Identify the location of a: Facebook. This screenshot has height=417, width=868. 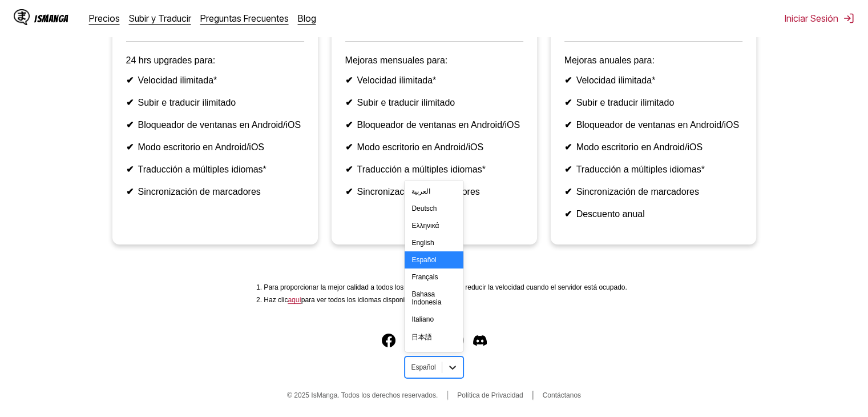
(389, 340).